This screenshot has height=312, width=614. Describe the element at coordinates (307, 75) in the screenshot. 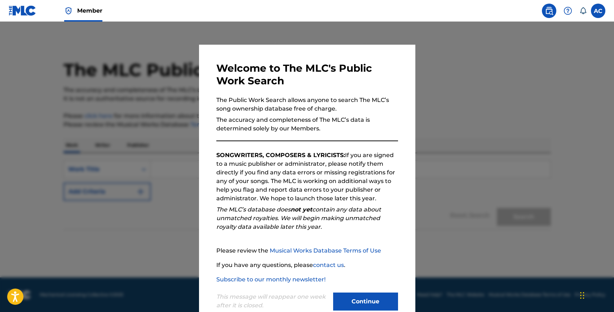

I see `h3: Welcome to The MLC's Public Work Search` at that location.